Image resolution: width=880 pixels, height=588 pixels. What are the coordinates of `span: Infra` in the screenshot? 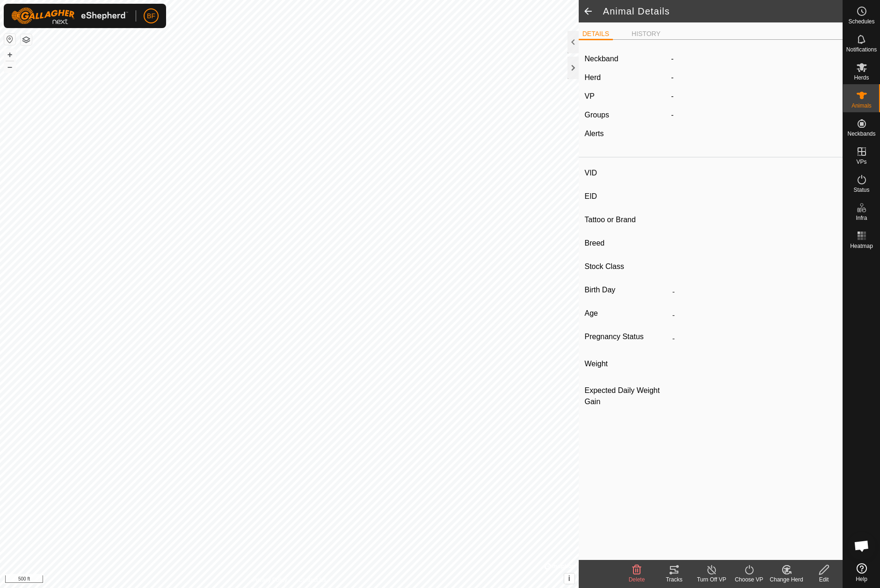 It's located at (861, 218).